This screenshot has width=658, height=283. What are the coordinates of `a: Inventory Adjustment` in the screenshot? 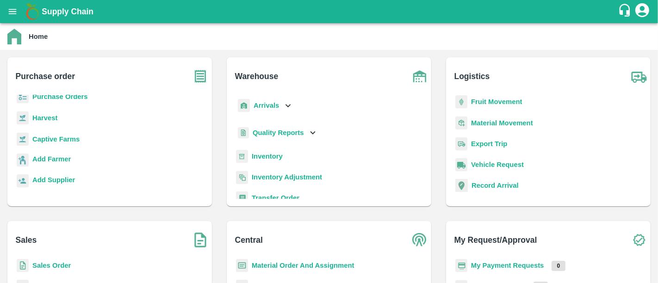 It's located at (287, 177).